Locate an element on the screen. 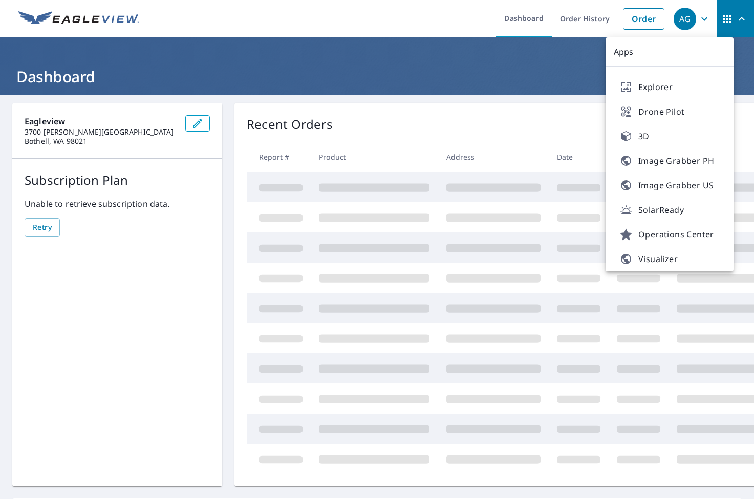  h1: Dashboard is located at coordinates (377, 76).